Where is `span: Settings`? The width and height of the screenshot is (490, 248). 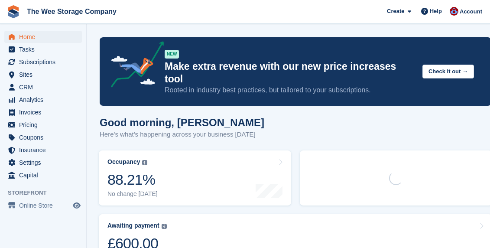 span: Settings is located at coordinates (45, 162).